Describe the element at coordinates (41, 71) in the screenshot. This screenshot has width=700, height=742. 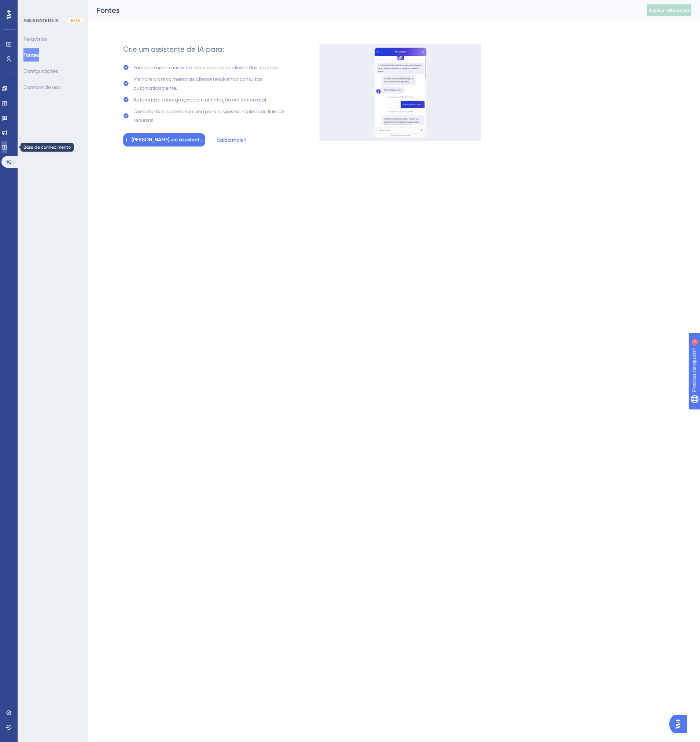
I see `button: Configurações` at that location.